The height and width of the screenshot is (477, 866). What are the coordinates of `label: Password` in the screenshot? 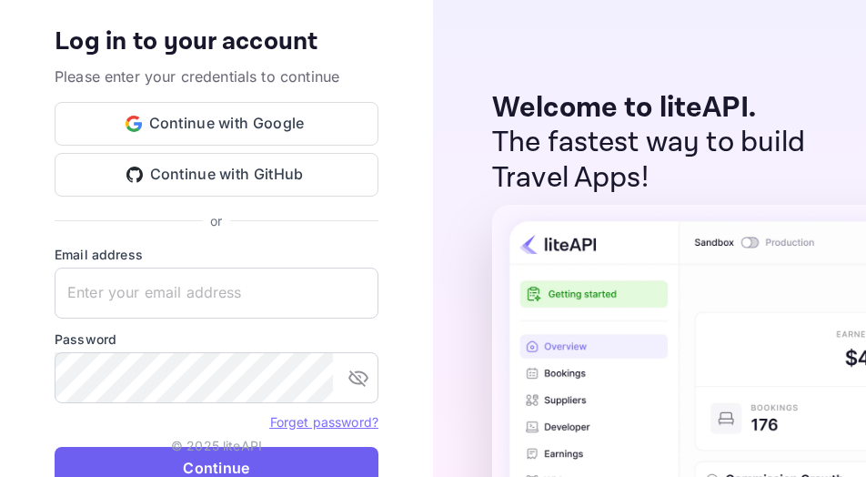 It's located at (216, 338).